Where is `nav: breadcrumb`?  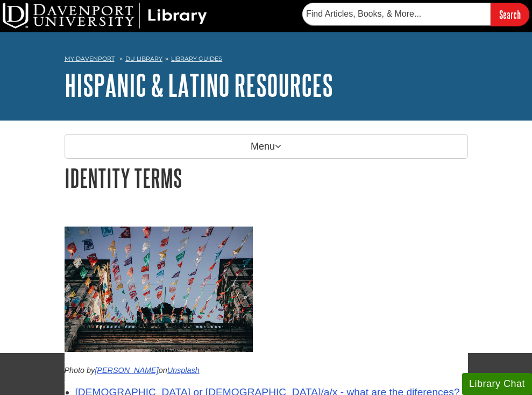 nav: breadcrumb is located at coordinates (266, 60).